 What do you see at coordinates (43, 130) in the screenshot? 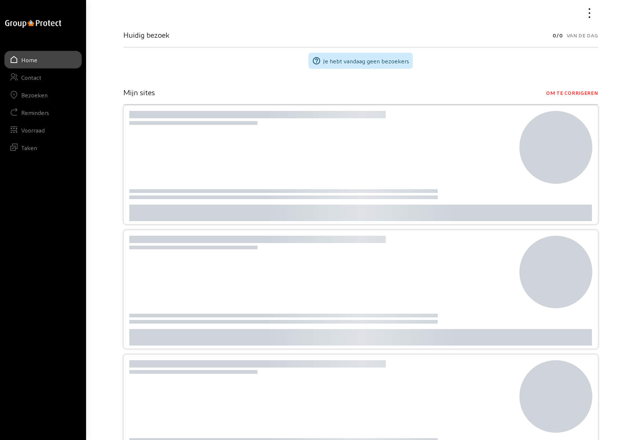
I see `a: Voorraad` at bounding box center [43, 130].